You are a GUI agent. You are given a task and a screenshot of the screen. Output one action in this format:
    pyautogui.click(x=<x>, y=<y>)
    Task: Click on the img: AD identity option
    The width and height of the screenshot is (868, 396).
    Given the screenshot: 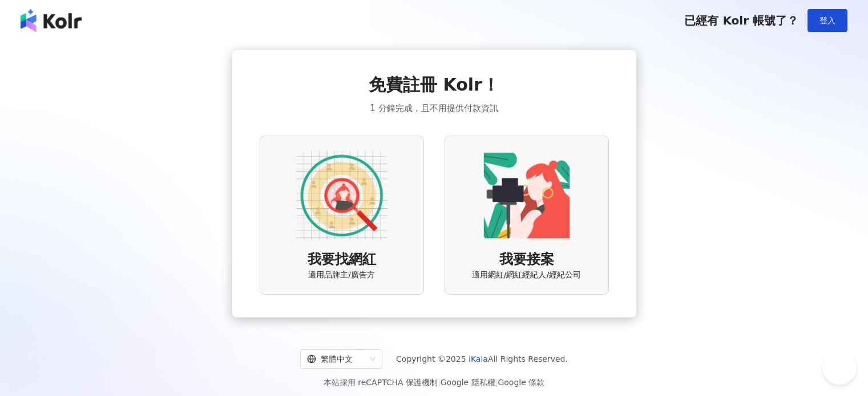 What is the action you would take?
    pyautogui.click(x=342, y=196)
    